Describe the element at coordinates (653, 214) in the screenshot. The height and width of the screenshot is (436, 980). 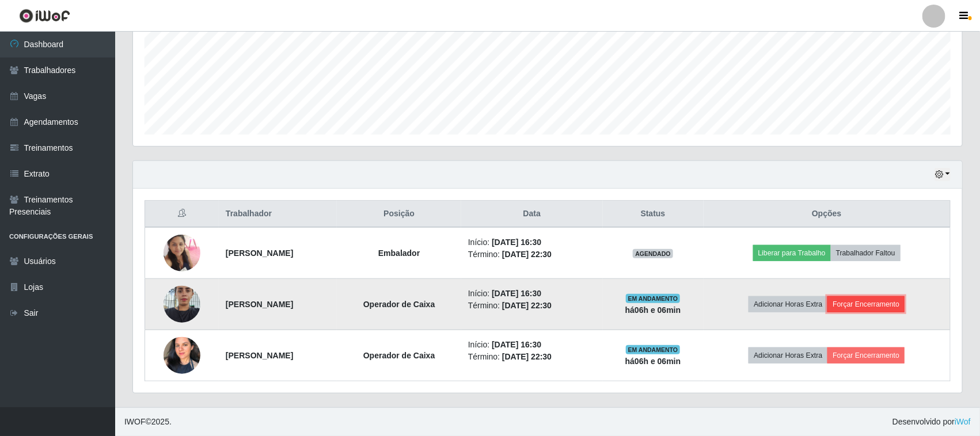
I see `th: Status` at that location.